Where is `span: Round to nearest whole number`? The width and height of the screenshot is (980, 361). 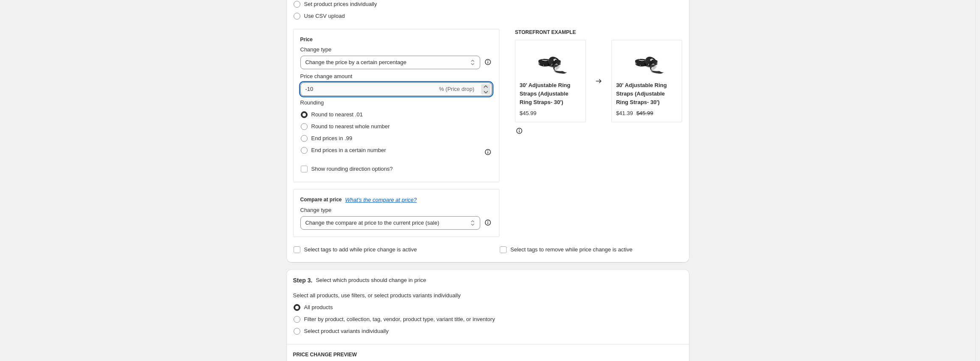
span: Round to nearest whole number is located at coordinates (351, 126).